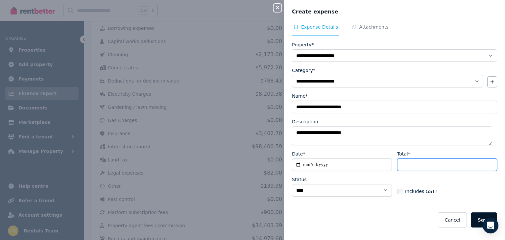 The height and width of the screenshot is (240, 505). I want to click on nav: Tabs, so click(394, 30).